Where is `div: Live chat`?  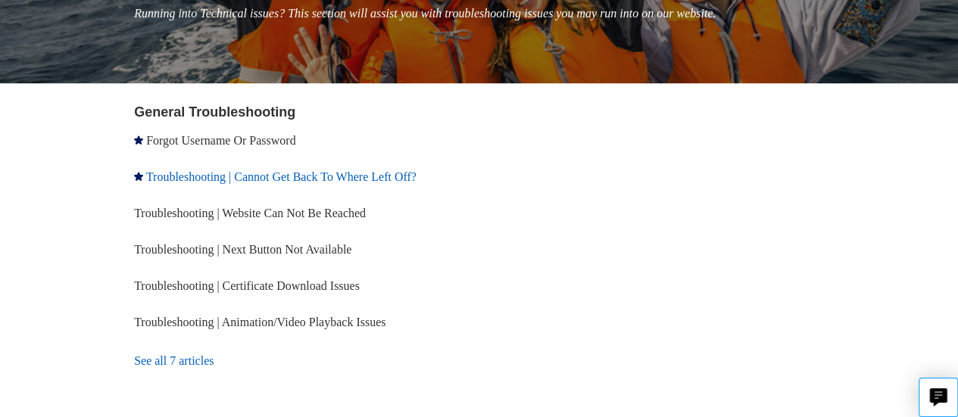 div: Live chat is located at coordinates (938, 398).